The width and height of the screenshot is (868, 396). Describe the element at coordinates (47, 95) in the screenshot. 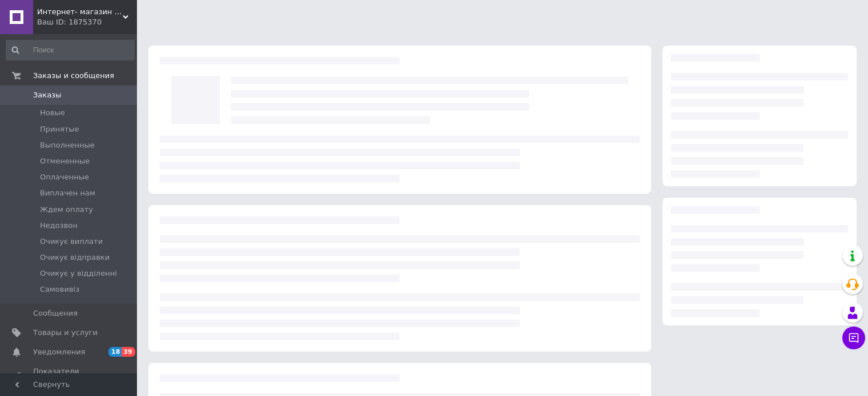

I see `span: Заказы` at that location.